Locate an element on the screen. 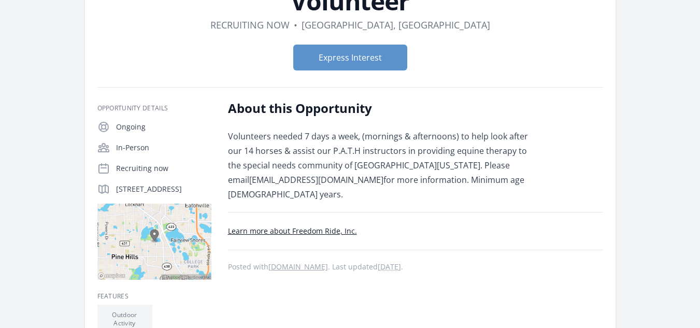 Image resolution: width=700 pixels, height=328 pixels. h3: Opportunity Details is located at coordinates (154, 108).